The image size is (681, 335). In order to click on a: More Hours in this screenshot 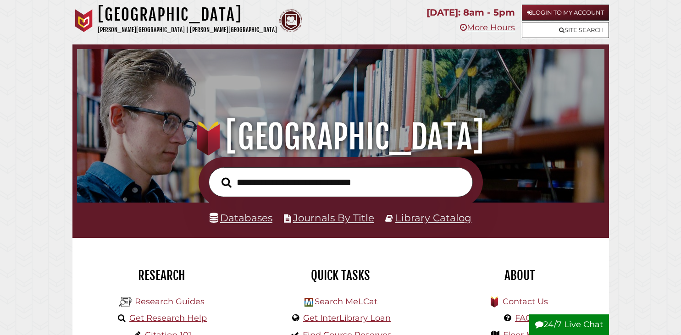, I will do `click(488, 28)`.